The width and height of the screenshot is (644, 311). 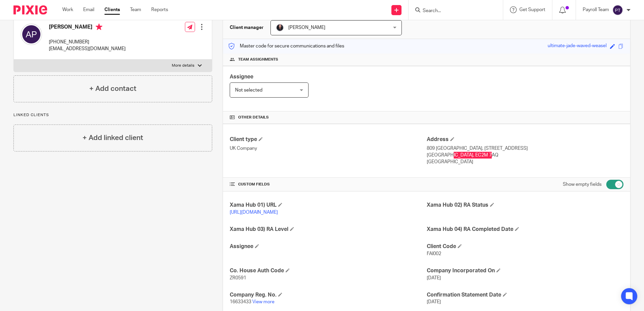 I want to click on a: Team, so click(x=136, y=10).